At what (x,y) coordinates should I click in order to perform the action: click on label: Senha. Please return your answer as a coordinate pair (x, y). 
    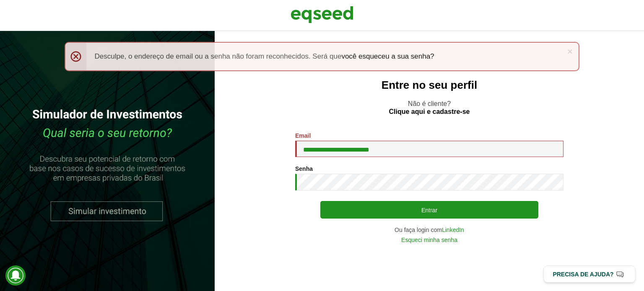
    Looking at the image, I should click on (304, 168).